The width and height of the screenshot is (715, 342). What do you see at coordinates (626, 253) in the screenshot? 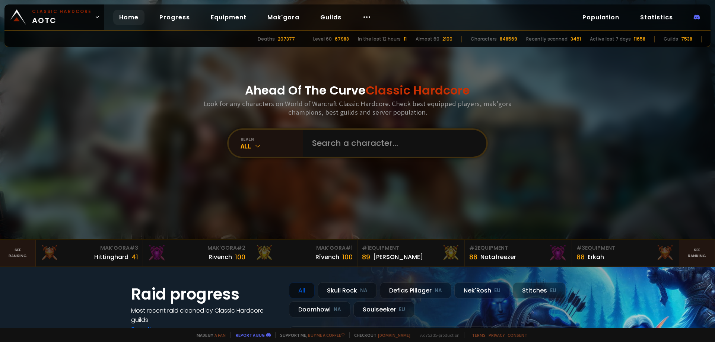
I see `a: #3Equipment88Erkah` at bounding box center [626, 253].